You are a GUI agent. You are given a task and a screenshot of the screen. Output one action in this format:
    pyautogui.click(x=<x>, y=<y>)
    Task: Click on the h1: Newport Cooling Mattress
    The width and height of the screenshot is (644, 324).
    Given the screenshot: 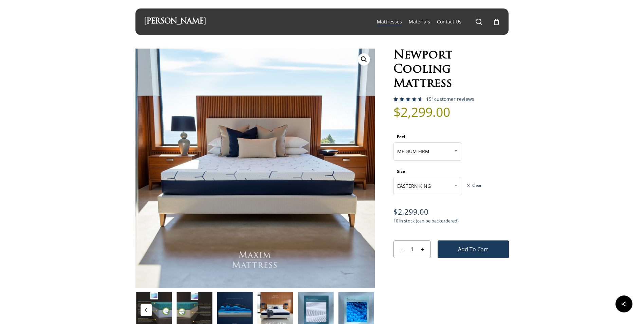 What is the action you would take?
    pyautogui.click(x=451, y=70)
    